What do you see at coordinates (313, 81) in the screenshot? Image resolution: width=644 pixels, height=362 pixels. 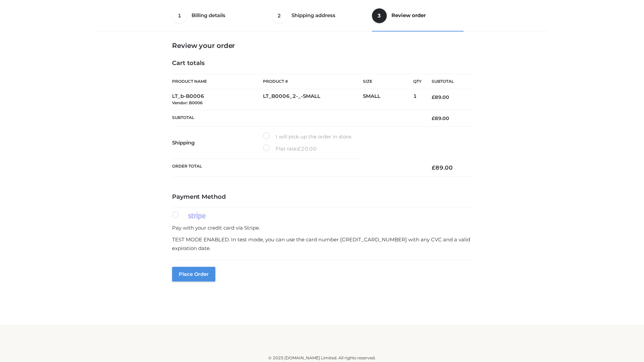 I see `th: Product #` at bounding box center [313, 81].